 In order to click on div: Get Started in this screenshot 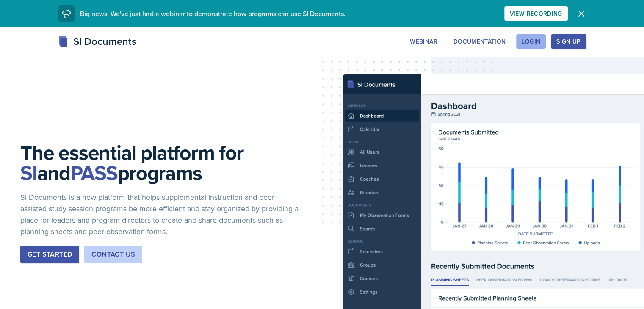, I will do `click(49, 254)`.